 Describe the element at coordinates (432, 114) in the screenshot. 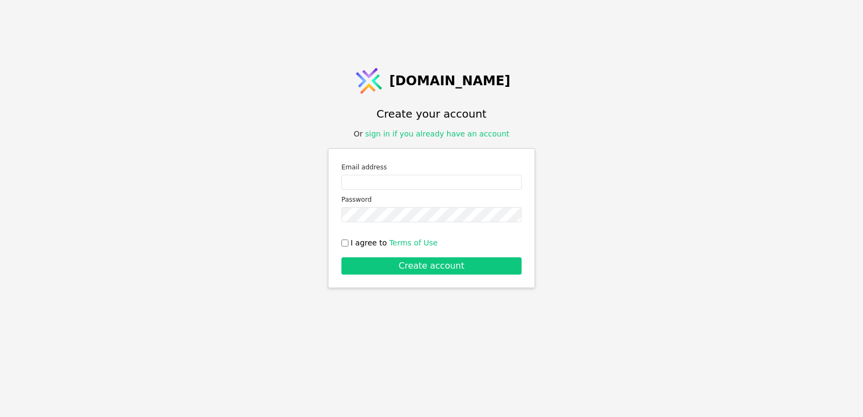

I see `h1: Create your account` at that location.